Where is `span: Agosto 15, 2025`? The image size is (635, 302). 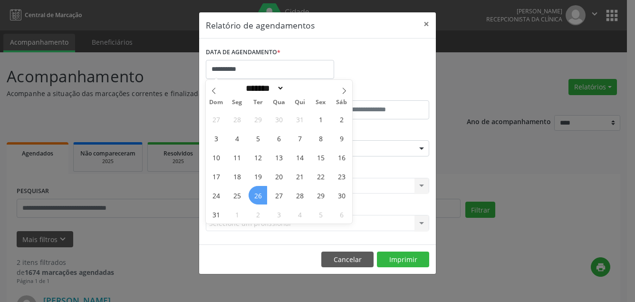
span: Agosto 15, 2025 is located at coordinates (320, 157).